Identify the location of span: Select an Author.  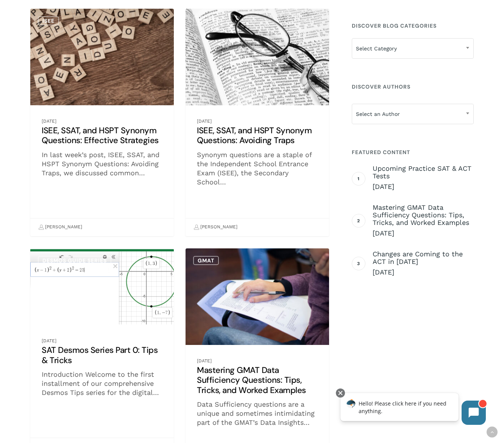
(413, 114).